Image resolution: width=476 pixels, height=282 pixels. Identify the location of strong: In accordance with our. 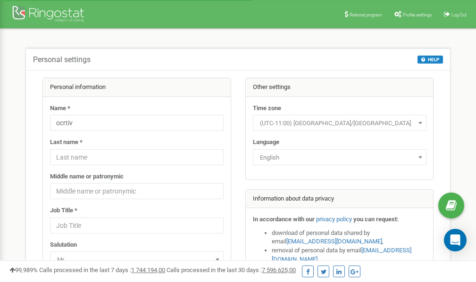
(283, 219).